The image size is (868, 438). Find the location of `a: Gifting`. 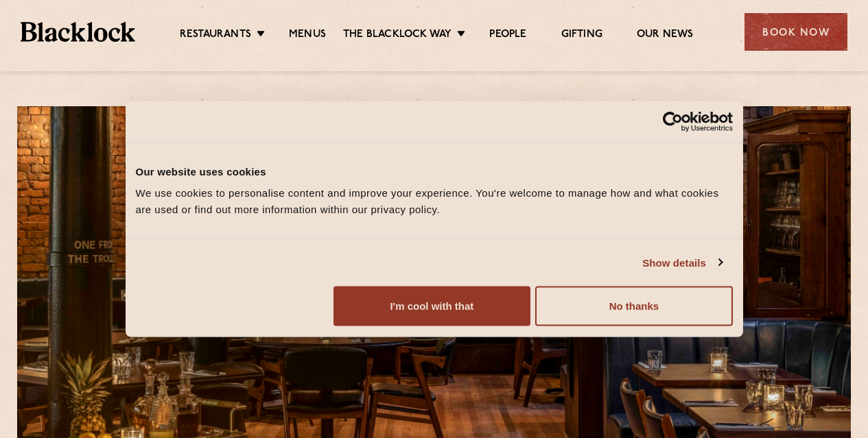

a: Gifting is located at coordinates (582, 36).